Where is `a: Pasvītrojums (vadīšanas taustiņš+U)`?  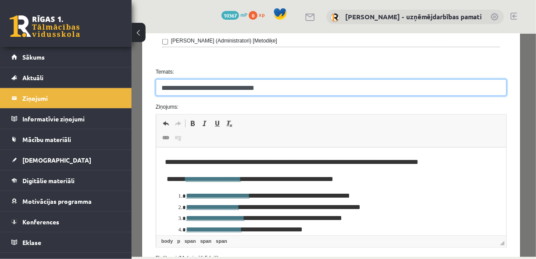 a: Pasvītrojums (vadīšanas taustiņš+U) is located at coordinates (86, 90).